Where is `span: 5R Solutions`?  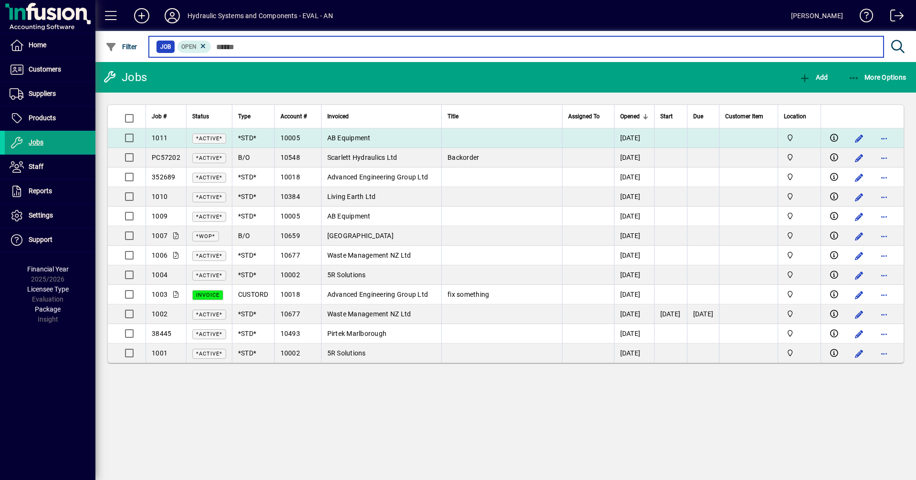 span: 5R Solutions is located at coordinates (346, 275).